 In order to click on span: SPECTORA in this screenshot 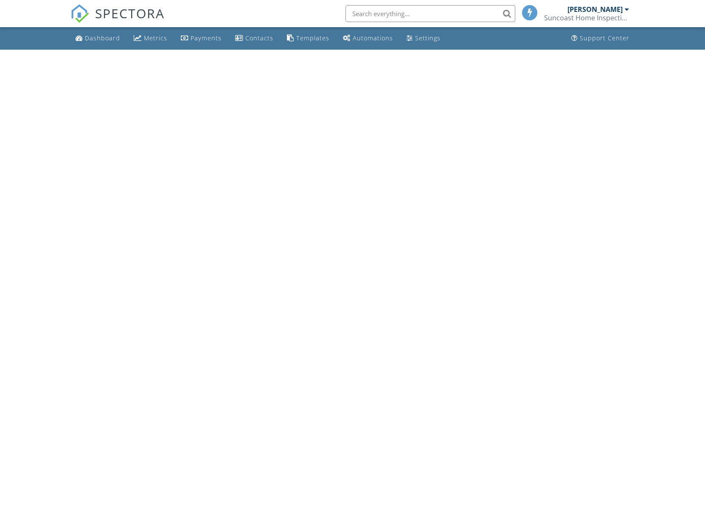, I will do `click(130, 13)`.